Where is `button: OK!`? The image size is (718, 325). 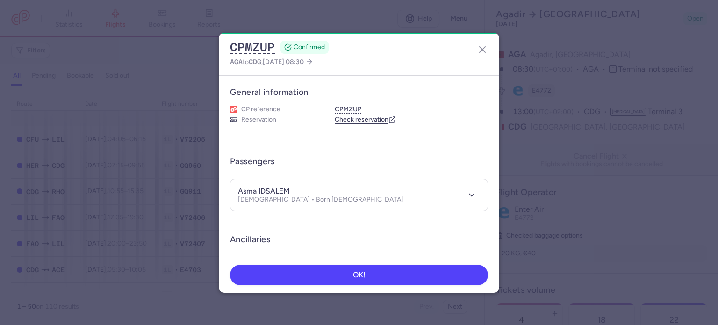
button: OK! is located at coordinates (359, 275).